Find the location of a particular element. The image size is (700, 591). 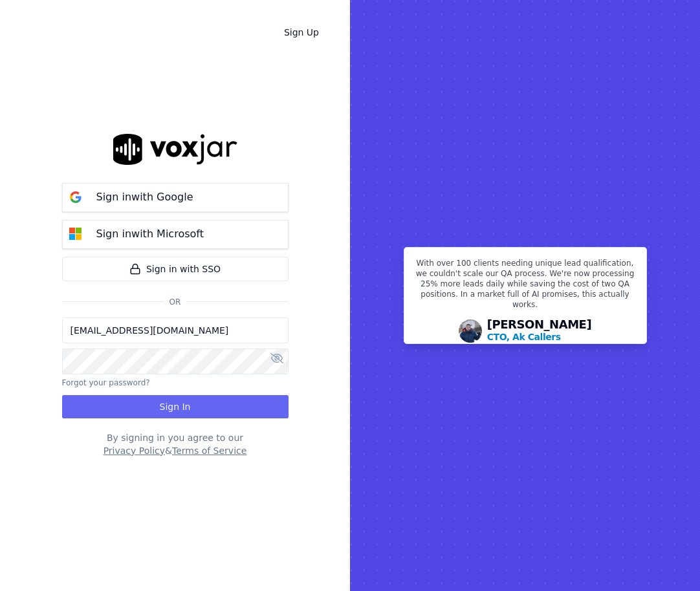

button: Sign In is located at coordinates (176, 407).